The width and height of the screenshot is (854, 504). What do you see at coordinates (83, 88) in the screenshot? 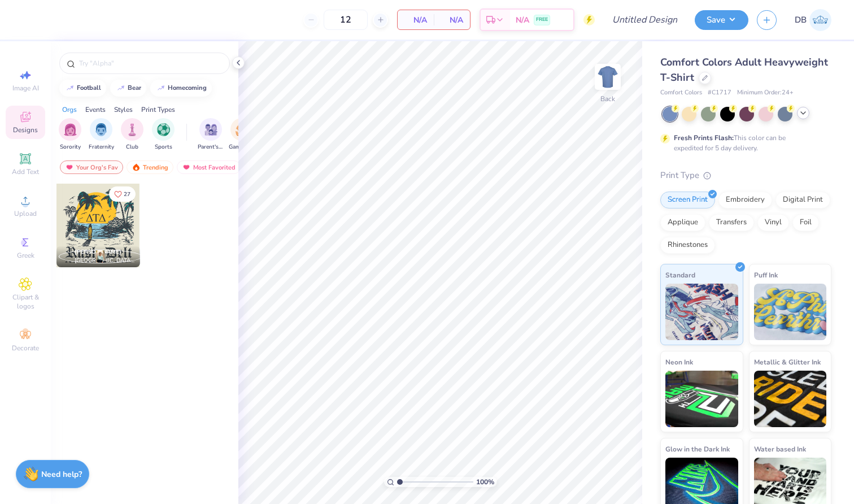
I see `button: football` at bounding box center [83, 88].